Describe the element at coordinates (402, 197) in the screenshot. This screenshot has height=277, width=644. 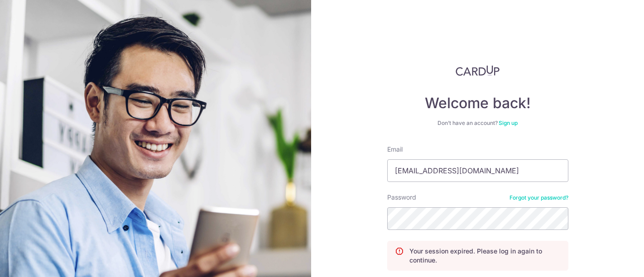
I see `label: Password` at that location.